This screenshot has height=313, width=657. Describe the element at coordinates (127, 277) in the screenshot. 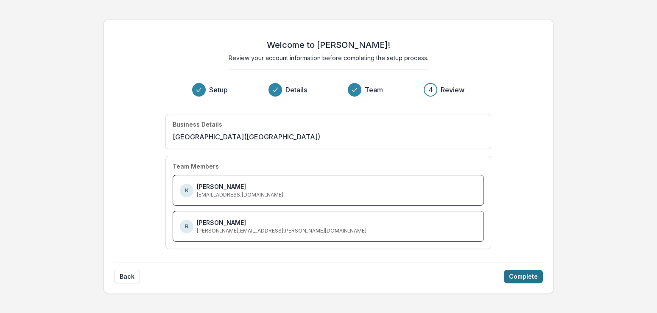

I see `button: Back` at that location.